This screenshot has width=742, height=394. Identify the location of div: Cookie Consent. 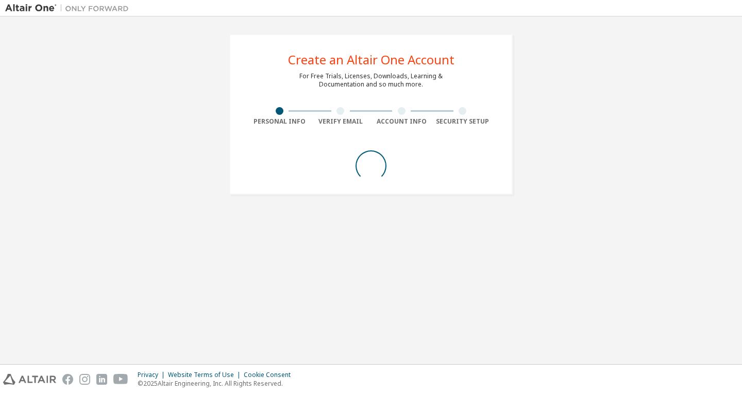
(270, 375).